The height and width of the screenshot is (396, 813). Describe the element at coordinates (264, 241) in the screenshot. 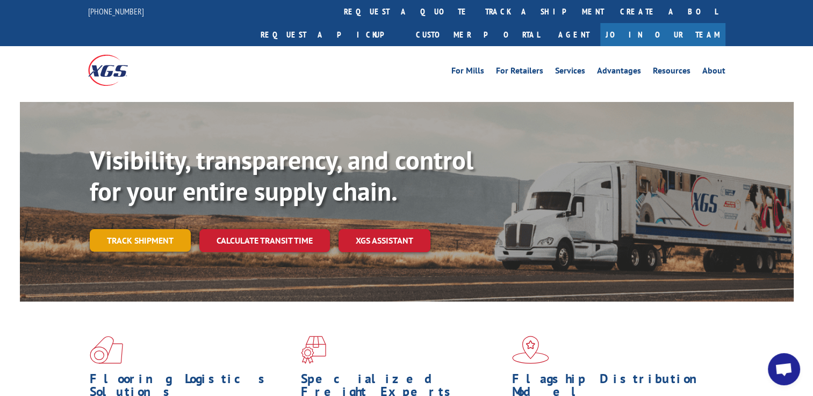

I see `a: Calculate transit time` at that location.